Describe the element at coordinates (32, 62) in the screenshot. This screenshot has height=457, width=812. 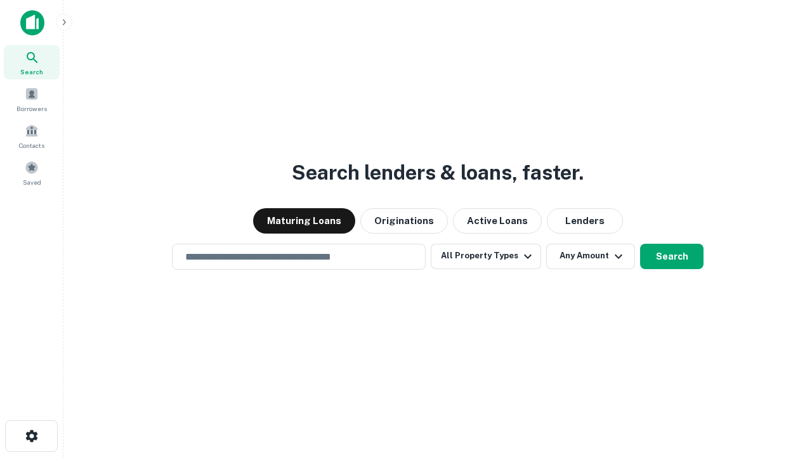
I see `a: Search` at that location.